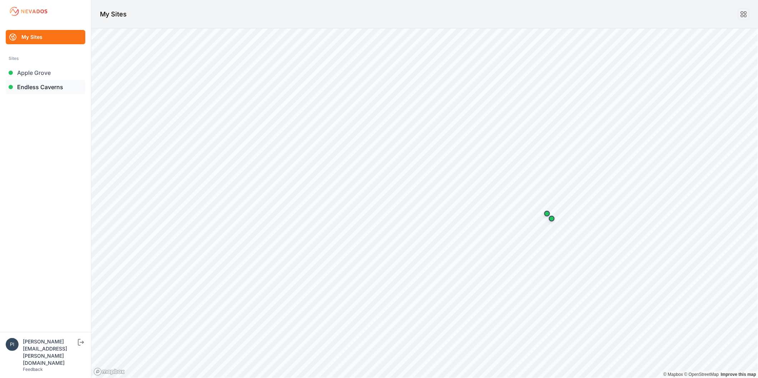 The image size is (758, 378). I want to click on img: piotr.kolodziejczyk@energix-group.com, so click(12, 345).